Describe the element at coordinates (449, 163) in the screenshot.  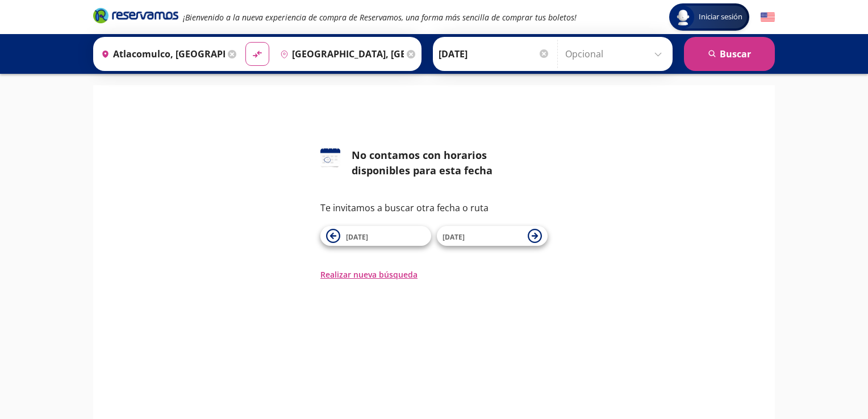
I see `div: No contamos con horarios disponibles para esta fecha` at that location.